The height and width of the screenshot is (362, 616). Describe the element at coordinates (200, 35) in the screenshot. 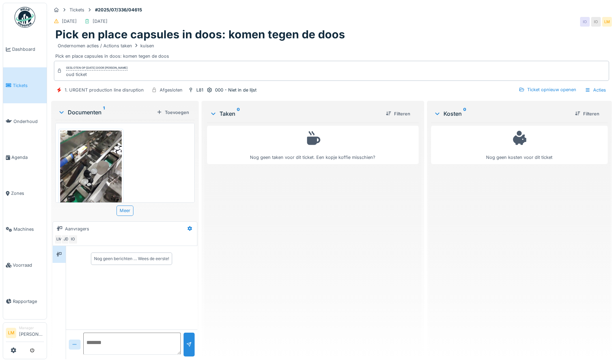

I see `h1: Pick en place capsules in doos: komen tegen de doos` at that location.